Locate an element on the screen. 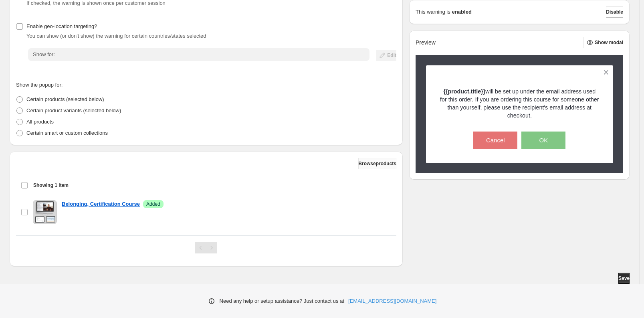 The image size is (644, 318). button: OK is located at coordinates (543, 140).